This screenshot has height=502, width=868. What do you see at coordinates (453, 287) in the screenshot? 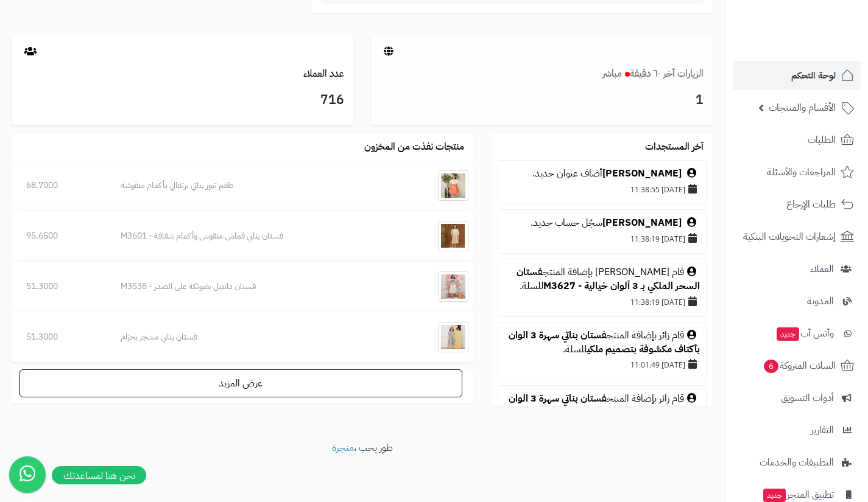
I see `img: فستان دانتيل بفيونكة على الصدر - M3538` at bounding box center [453, 287].